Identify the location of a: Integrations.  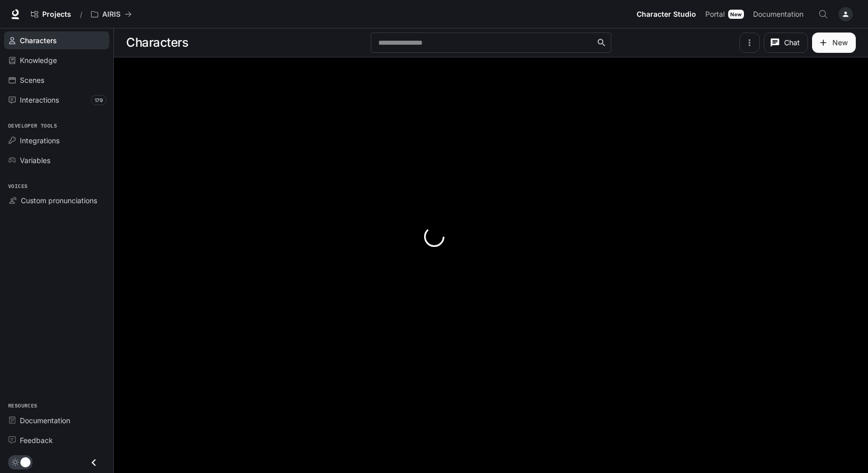
(57, 140).